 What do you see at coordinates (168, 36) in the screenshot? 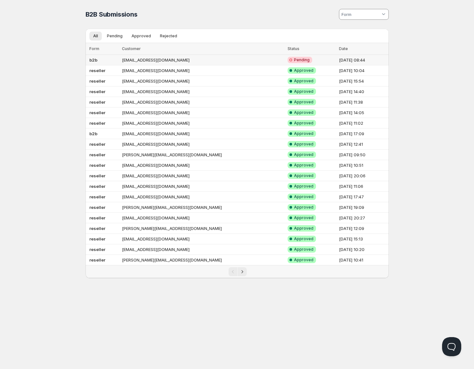
I see `span: Rejected` at bounding box center [168, 36].